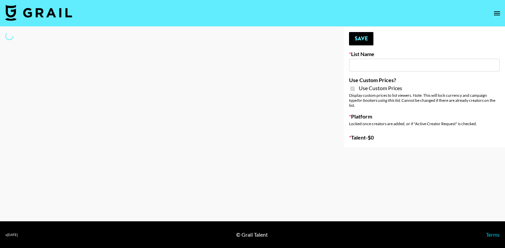  I want to click on label: Platform, so click(425, 117).